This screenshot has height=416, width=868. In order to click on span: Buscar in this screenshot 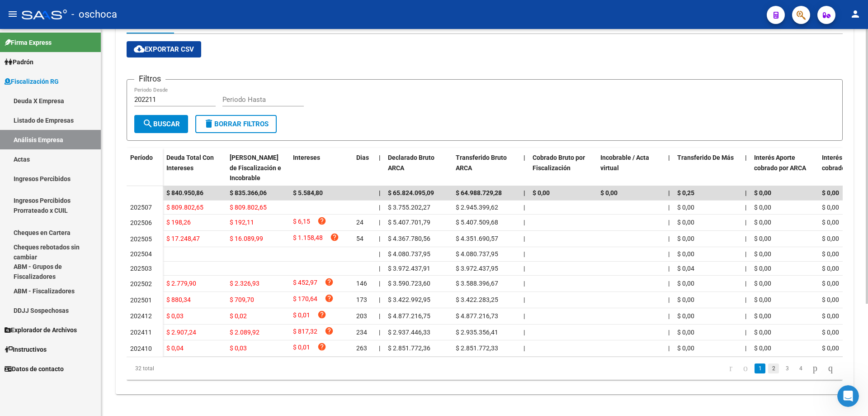, I will do `click(161, 124)`.